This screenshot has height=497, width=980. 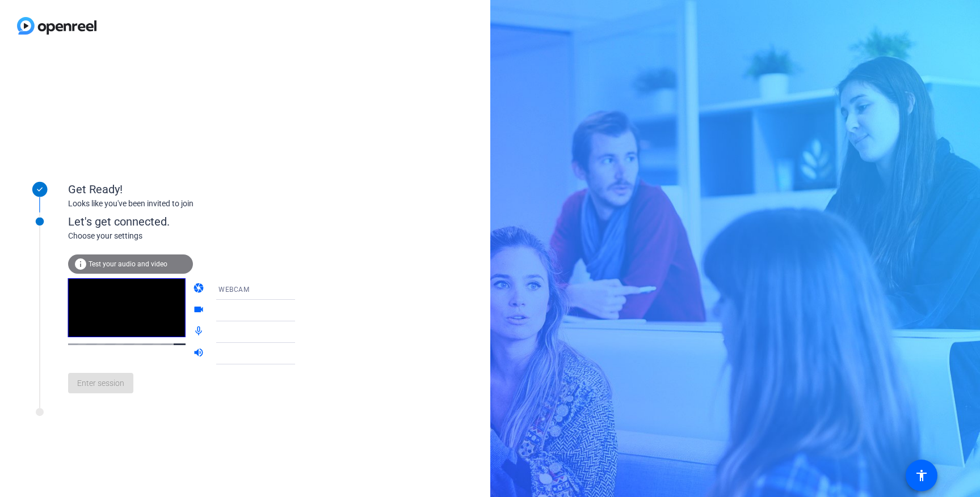 What do you see at coordinates (200, 354) in the screenshot?
I see `mat-icon: volume_up` at bounding box center [200, 354].